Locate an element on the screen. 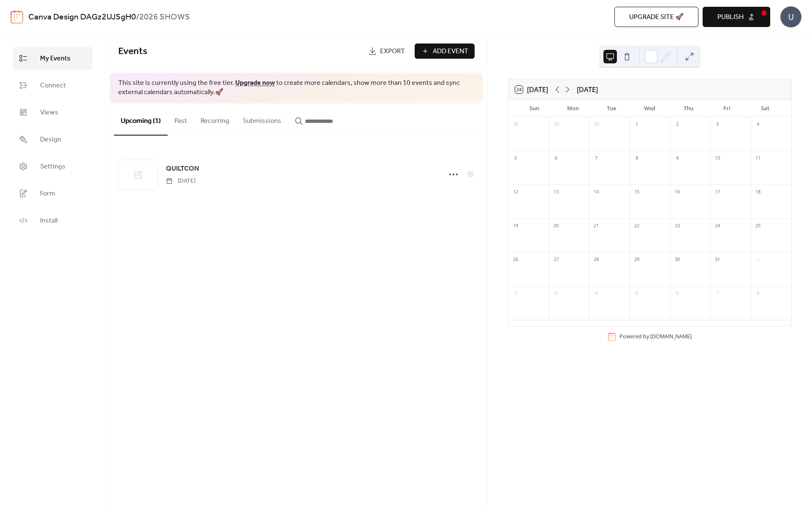 The height and width of the screenshot is (511, 812). button: Upgrade site 🚀 is located at coordinates (656, 17).